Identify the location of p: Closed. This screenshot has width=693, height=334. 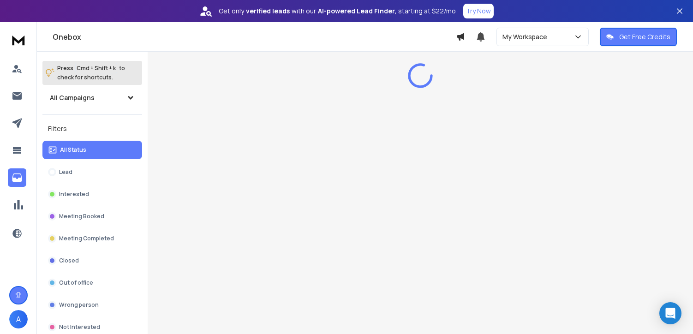
(69, 261).